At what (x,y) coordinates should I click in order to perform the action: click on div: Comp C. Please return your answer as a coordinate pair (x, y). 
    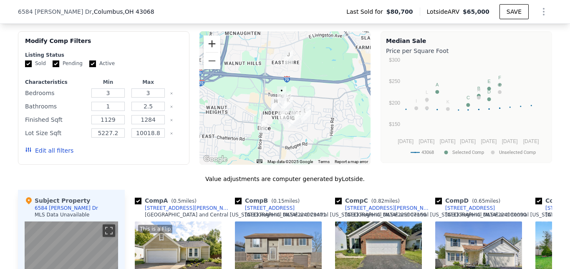
    Looking at the image, I should click on (369, 201).